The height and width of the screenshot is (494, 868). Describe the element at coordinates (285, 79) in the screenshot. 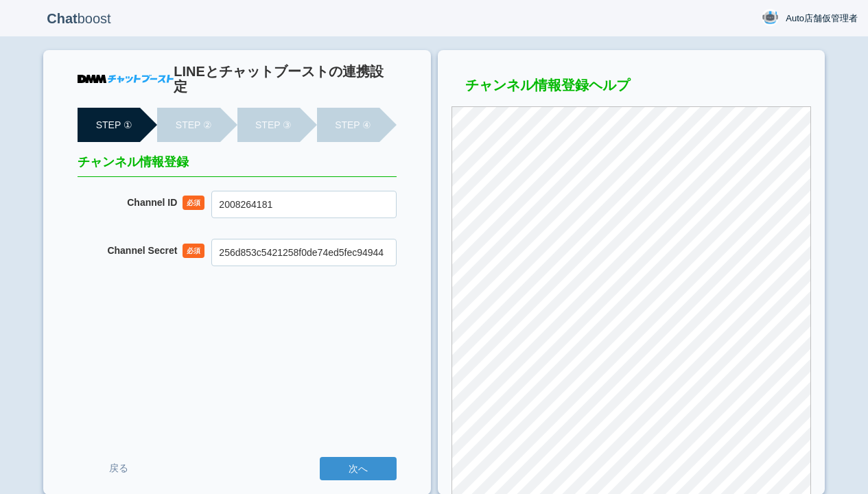

I see `h1: LINEとチャットブーストの連携設定` at that location.